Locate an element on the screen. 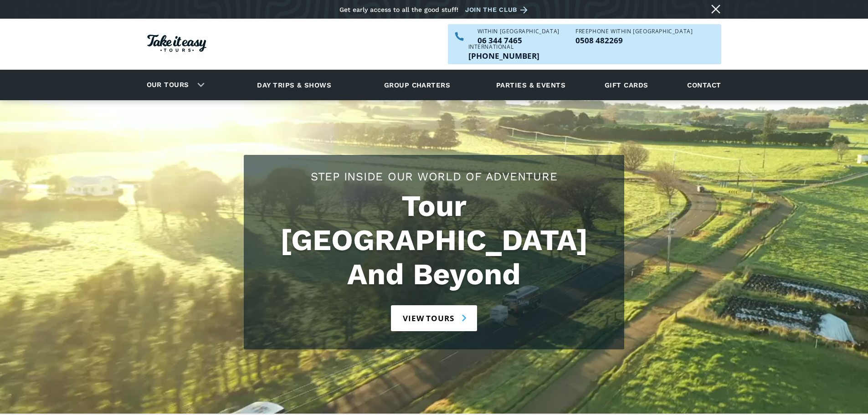  a: Gift cards is located at coordinates (626, 85).